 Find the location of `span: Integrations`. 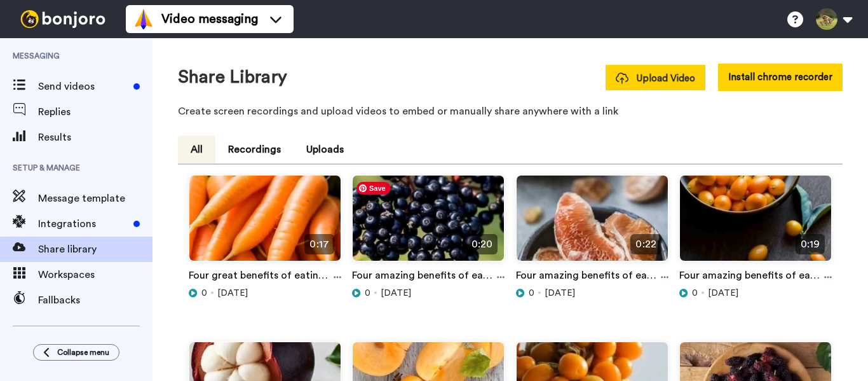

span: Integrations is located at coordinates (83, 224).